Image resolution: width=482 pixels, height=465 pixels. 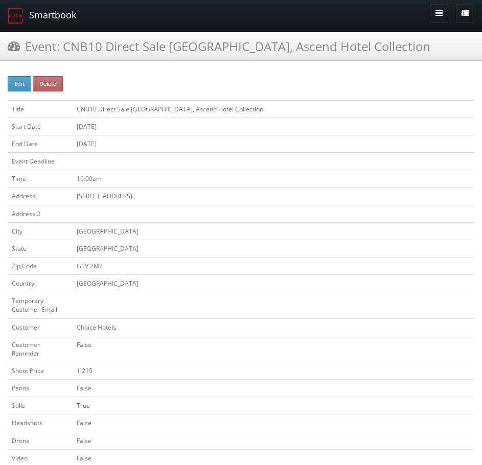 What do you see at coordinates (40, 214) in the screenshot?
I see `td: Address 2` at bounding box center [40, 214].